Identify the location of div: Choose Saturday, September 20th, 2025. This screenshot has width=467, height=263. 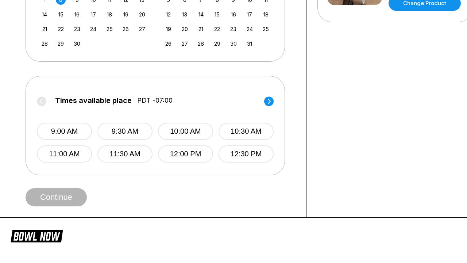
(142, 14).